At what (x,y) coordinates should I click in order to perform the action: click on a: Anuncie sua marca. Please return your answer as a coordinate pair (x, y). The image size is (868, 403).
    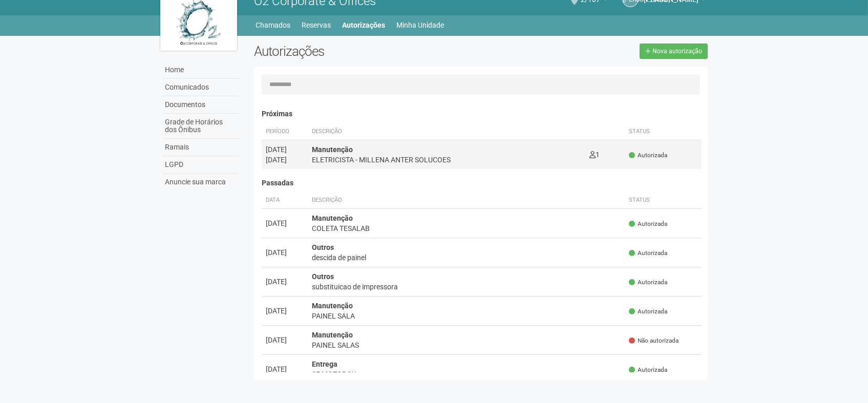
    Looking at the image, I should click on (201, 182).